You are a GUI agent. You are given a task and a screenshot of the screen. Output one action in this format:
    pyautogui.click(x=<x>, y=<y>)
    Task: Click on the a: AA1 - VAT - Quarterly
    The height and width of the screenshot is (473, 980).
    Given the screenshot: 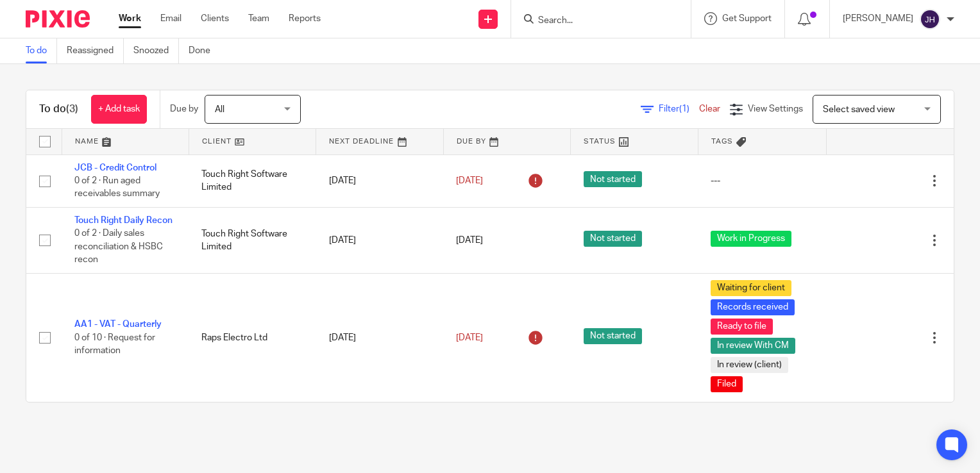 What is the action you would take?
    pyautogui.click(x=118, y=325)
    